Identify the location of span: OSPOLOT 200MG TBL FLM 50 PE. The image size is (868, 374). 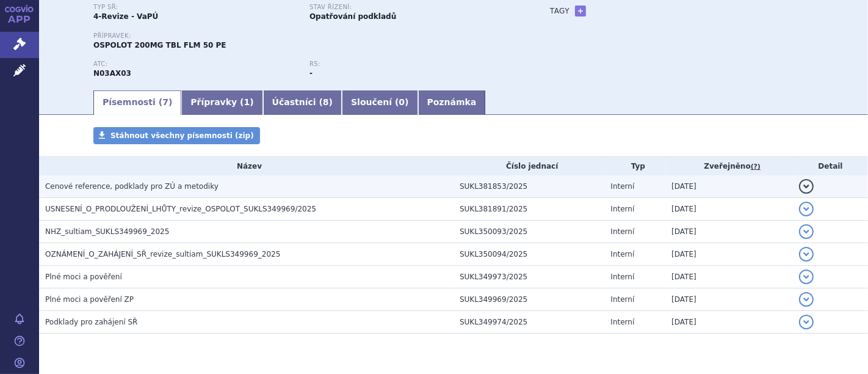
(160, 45).